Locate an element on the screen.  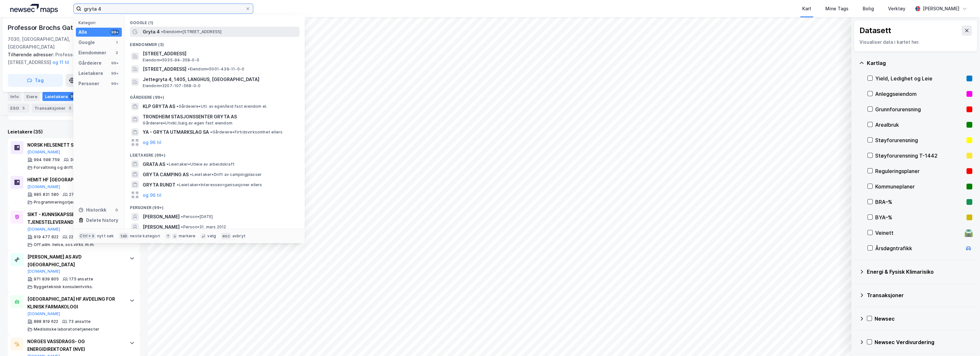
div: Leietakere (99+) is located at coordinates (215, 153).